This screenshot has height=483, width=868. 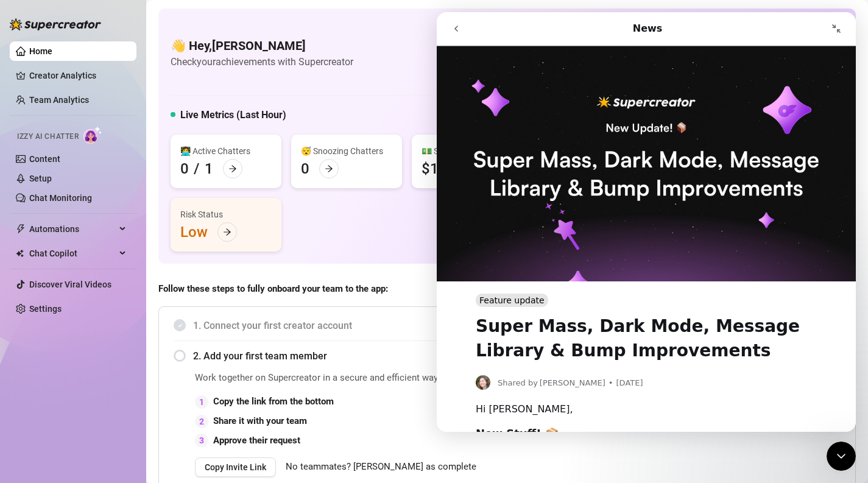 I want to click on a: Setup, so click(x=40, y=178).